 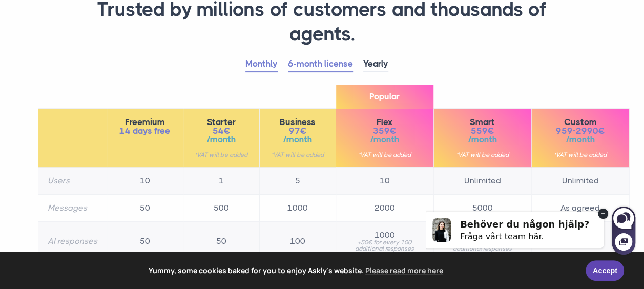 I want to click on small: +50€ for every 100 additional responses, so click(x=385, y=246).